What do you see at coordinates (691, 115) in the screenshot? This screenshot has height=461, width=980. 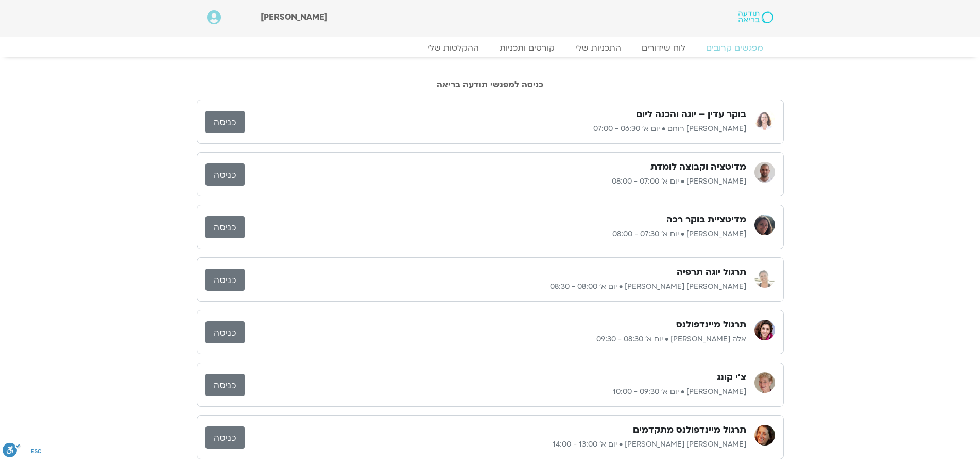 I see `h3: בוקר עדין – יוגה והכנה ליום` at bounding box center [691, 115].